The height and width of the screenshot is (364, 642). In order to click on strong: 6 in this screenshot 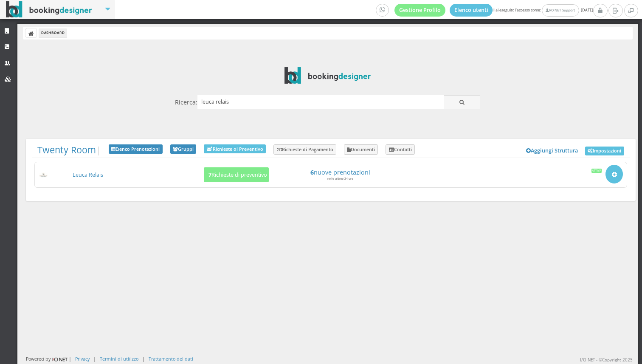, I will do `click(312, 172)`.